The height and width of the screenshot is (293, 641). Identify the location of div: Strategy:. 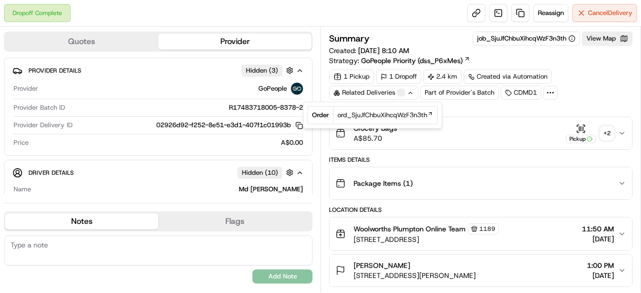
(400, 61).